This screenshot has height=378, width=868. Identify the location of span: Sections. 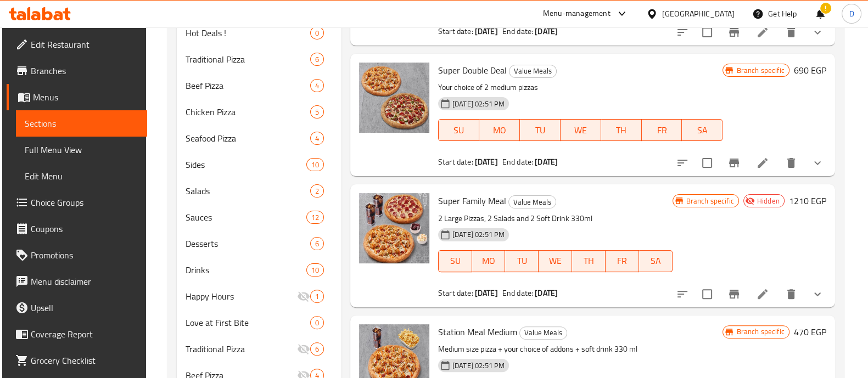
(81, 124).